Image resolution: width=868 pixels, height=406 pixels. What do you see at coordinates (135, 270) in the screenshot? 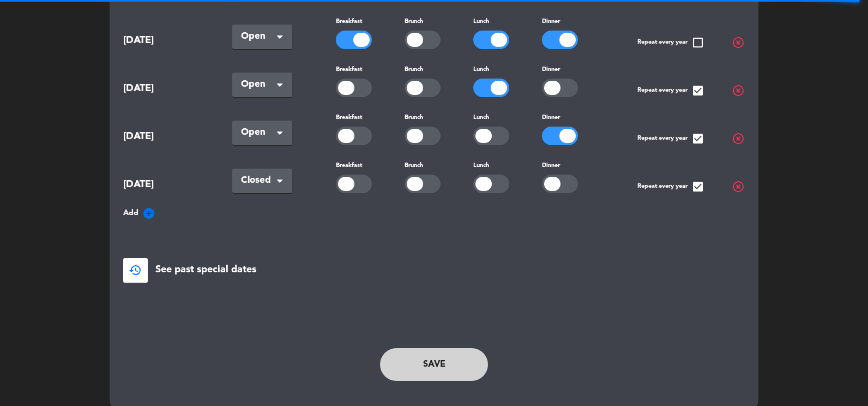
I see `span: restore` at bounding box center [135, 270].